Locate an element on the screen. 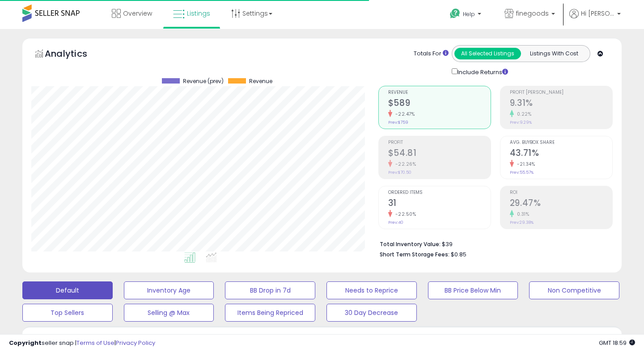 The width and height of the screenshot is (644, 352). span: 2025-08-13 18:59 GMT is located at coordinates (617, 342).